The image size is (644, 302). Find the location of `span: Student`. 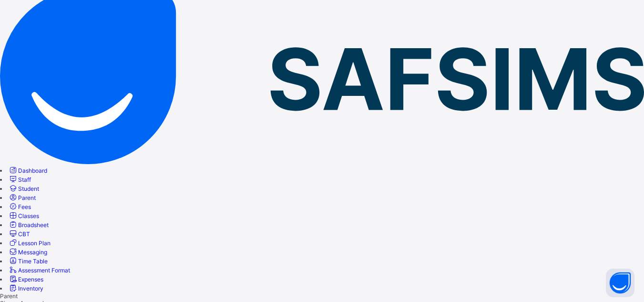

span: Student is located at coordinates (28, 188).